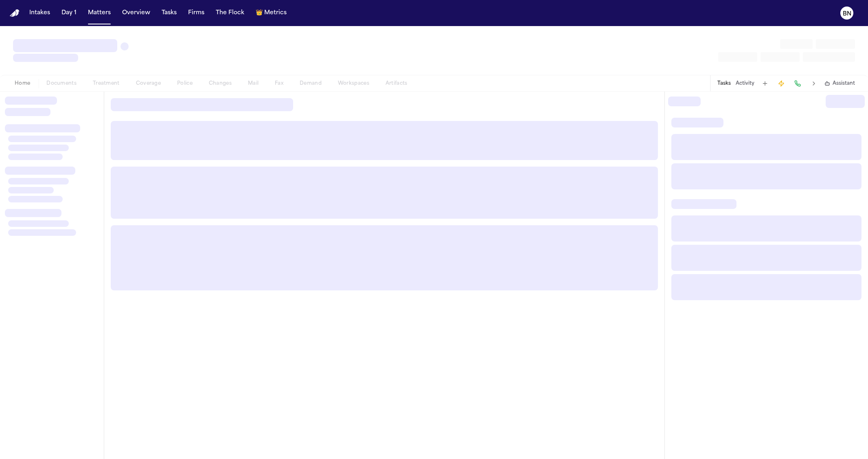  I want to click on a: Firms, so click(196, 13).